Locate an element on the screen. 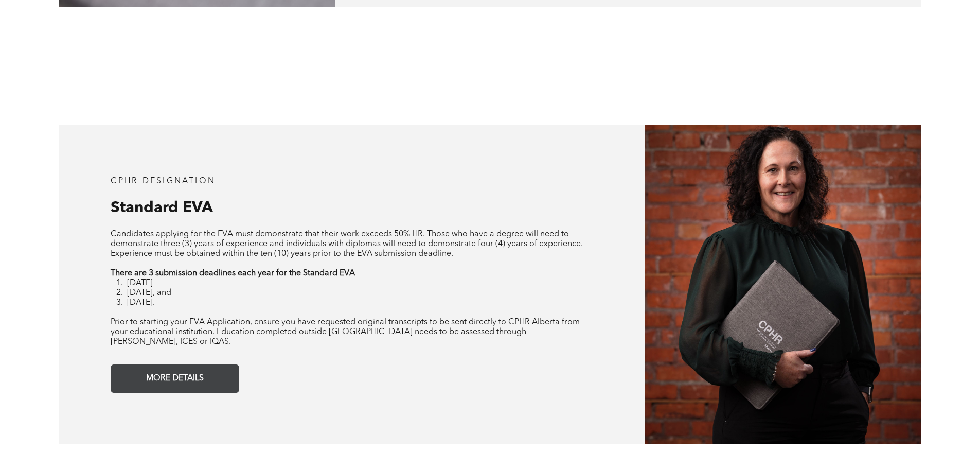 This screenshot has height=469, width=980. a: MORE DETAILS is located at coordinates (175, 379).